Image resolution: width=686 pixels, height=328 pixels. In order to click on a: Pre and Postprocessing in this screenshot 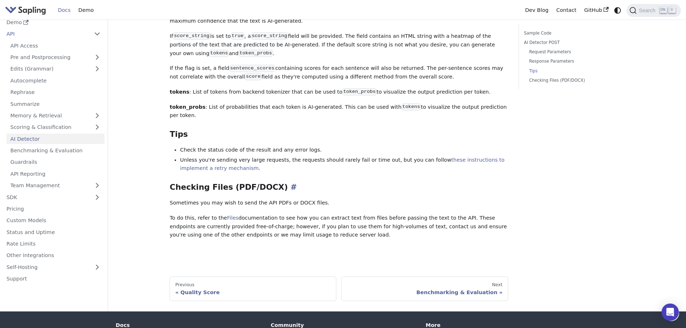, I will do `click(55, 57)`.